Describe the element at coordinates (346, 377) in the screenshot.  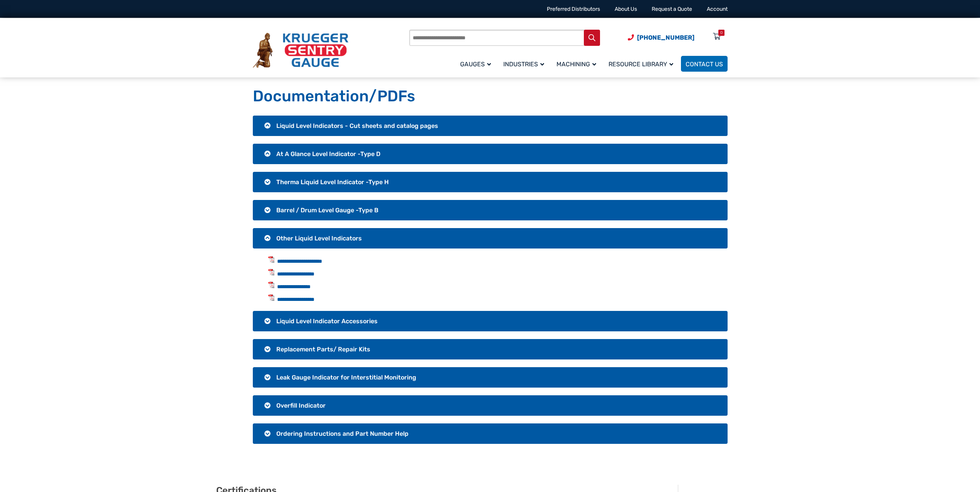
I see `span: Leak Gauge Indicator for Interstitial Monitoring` at that location.